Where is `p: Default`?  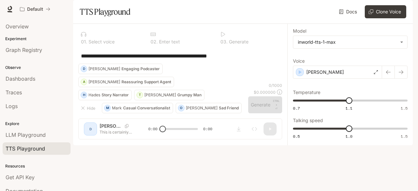 p: Default is located at coordinates (35, 9).